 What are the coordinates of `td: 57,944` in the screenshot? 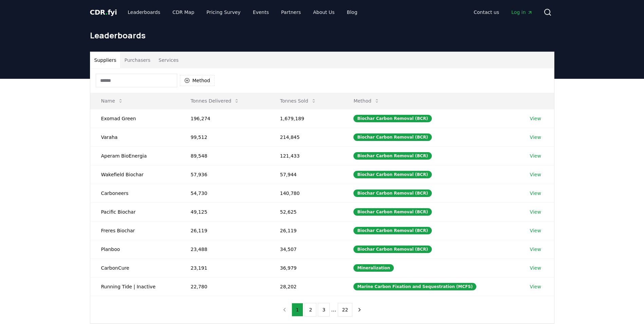 It's located at (306, 174).